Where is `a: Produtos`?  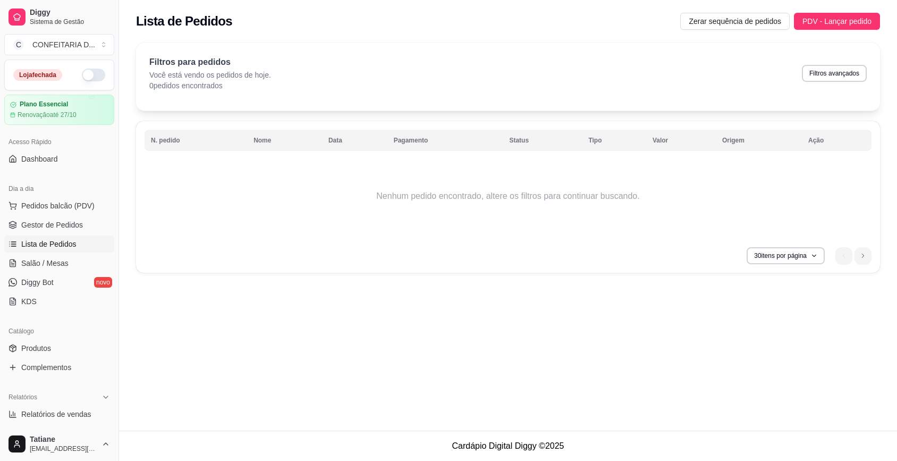 a: Produtos is located at coordinates (59, 348).